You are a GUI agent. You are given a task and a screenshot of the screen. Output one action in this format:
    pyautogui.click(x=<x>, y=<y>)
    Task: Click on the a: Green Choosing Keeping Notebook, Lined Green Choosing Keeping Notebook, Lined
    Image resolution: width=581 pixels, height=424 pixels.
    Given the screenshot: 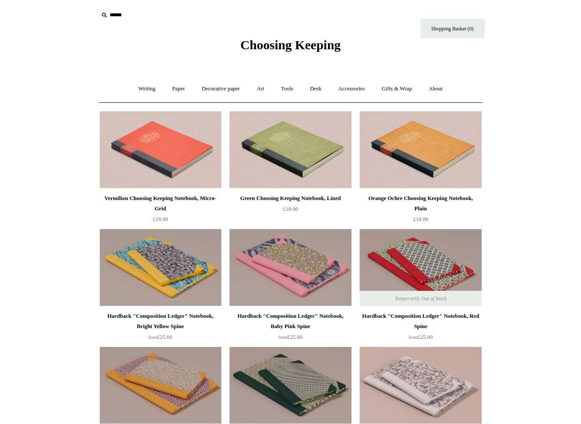 What is the action you would take?
    pyautogui.click(x=290, y=150)
    